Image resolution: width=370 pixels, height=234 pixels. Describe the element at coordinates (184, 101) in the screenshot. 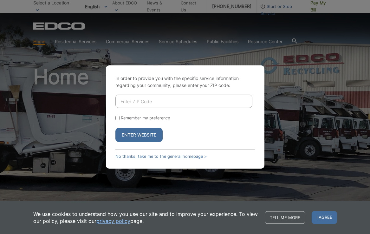

I see `input: Enter ZIP Code` at that location.